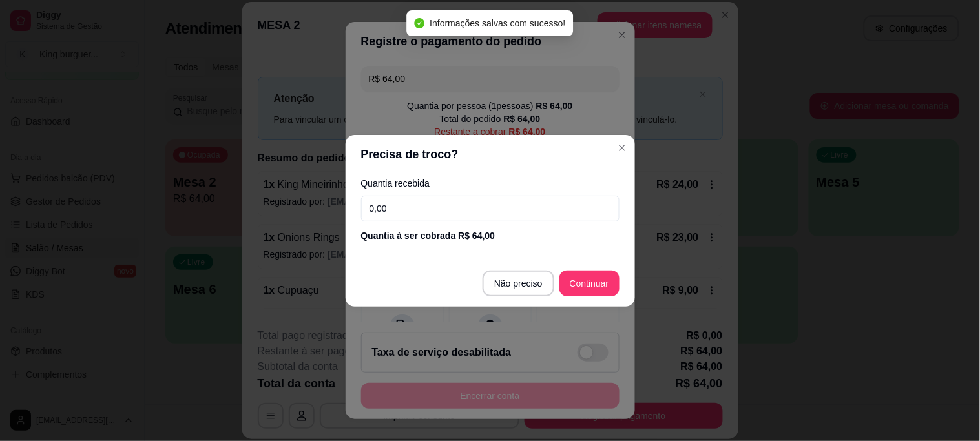 Image resolution: width=980 pixels, height=441 pixels. What do you see at coordinates (490, 154) in the screenshot?
I see `header: Precisa de troco?` at bounding box center [490, 154].